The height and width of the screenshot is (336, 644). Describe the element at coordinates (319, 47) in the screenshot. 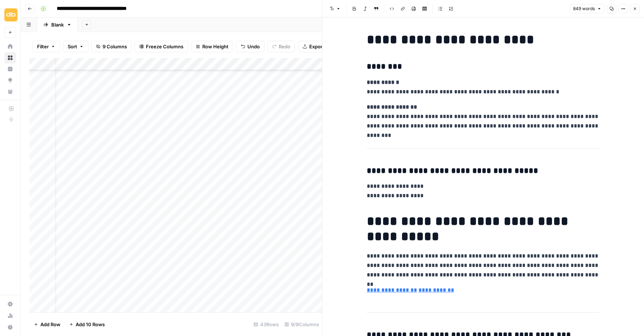

I see `button: Export CSV` at that location.